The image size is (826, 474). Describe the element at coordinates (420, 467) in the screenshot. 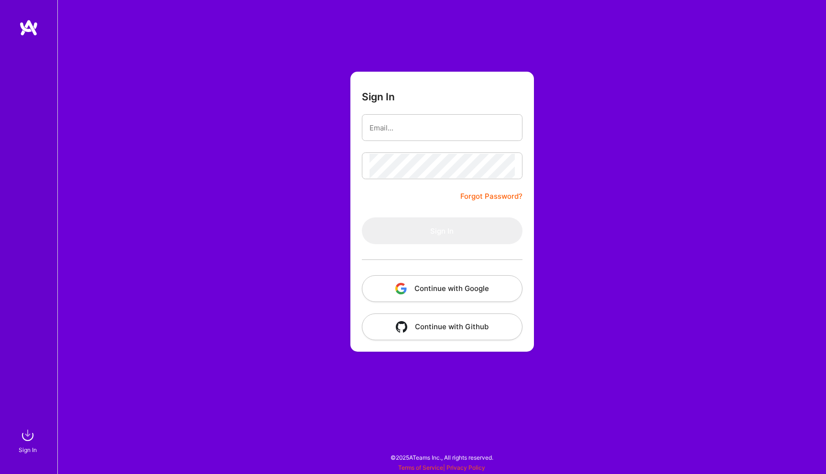

I see `a: Terms of Service` at that location.